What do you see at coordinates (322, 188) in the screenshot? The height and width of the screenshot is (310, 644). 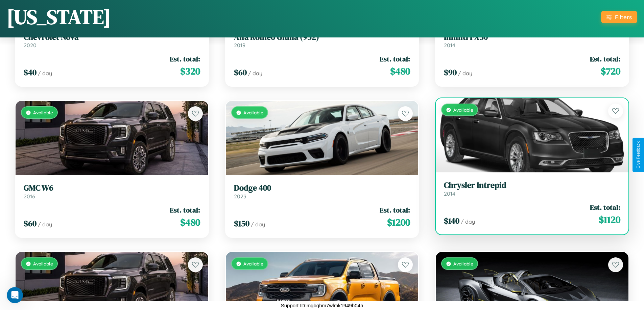 I see `h3: Dodge 400` at bounding box center [322, 188].